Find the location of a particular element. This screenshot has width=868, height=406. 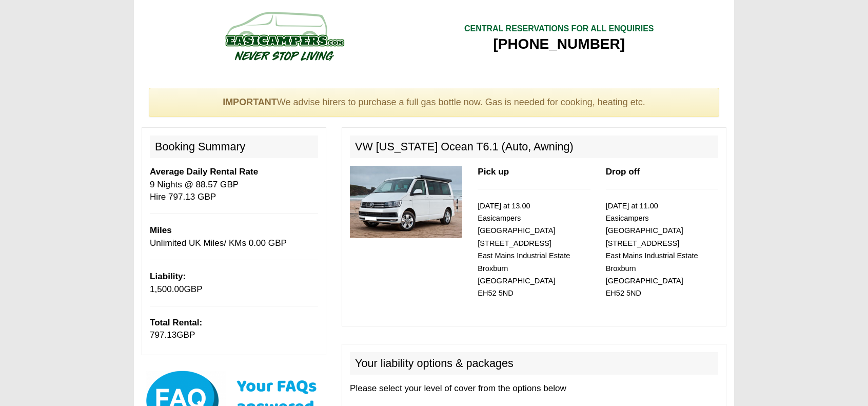

b: Liability: is located at coordinates (168, 277).